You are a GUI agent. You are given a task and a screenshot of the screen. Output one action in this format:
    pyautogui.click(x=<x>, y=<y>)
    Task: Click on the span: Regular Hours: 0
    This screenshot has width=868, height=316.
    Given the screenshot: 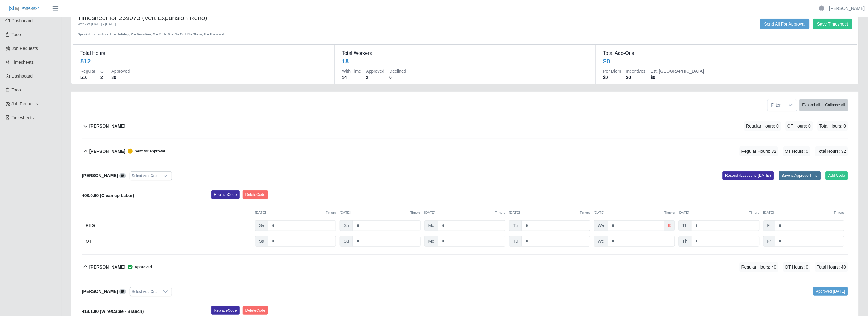 What is the action you would take?
    pyautogui.click(x=762, y=126)
    